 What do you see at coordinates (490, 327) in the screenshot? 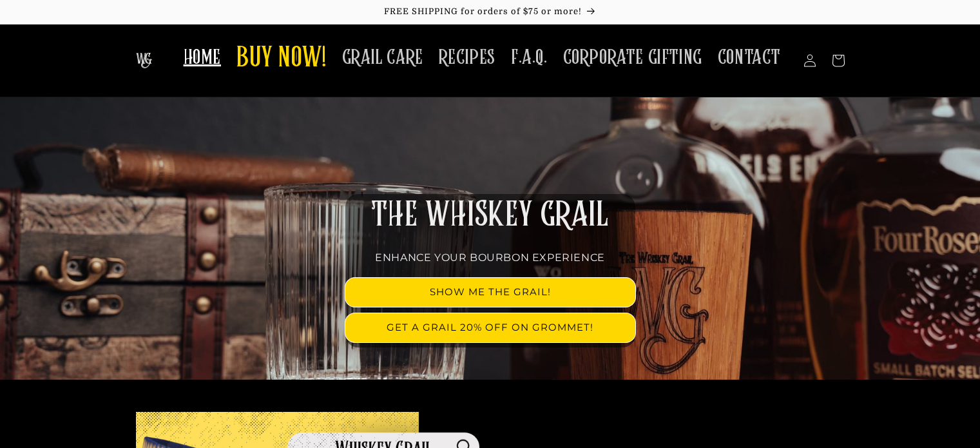
I see `a: GET A GRAIL 20% OFF ON GROMMET!` at bounding box center [490, 327].